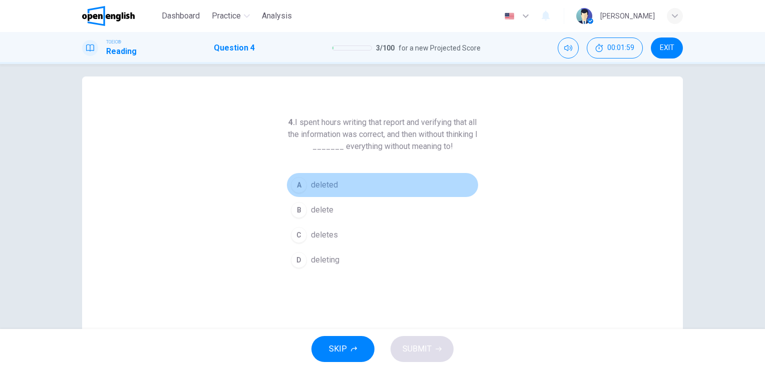  I want to click on strong: 4., so click(291, 122).